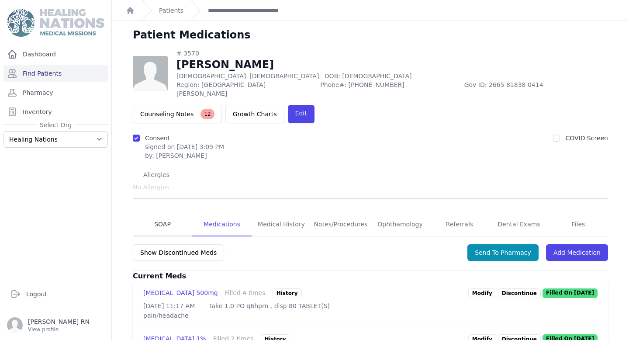 This screenshot has width=629, height=340. I want to click on button: Send To Pharmacy, so click(503, 252).